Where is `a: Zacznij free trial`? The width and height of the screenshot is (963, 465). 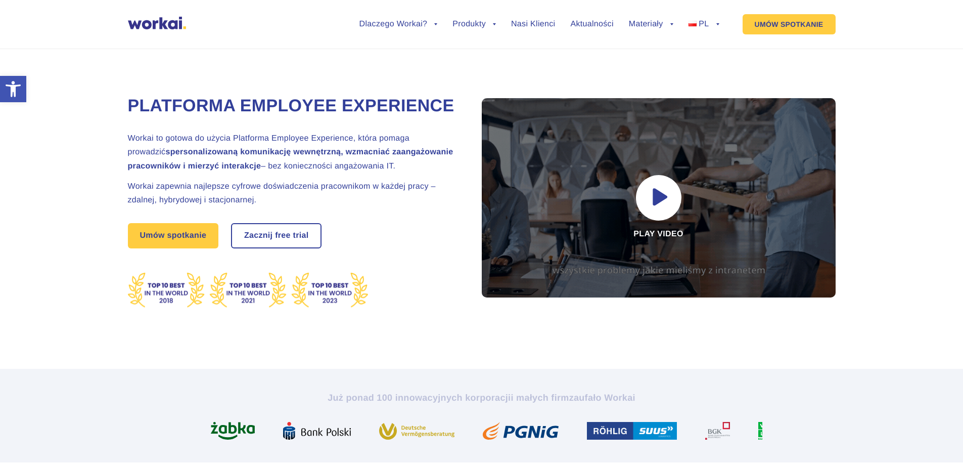
a: Zacznij free trial is located at coordinates (276, 236).